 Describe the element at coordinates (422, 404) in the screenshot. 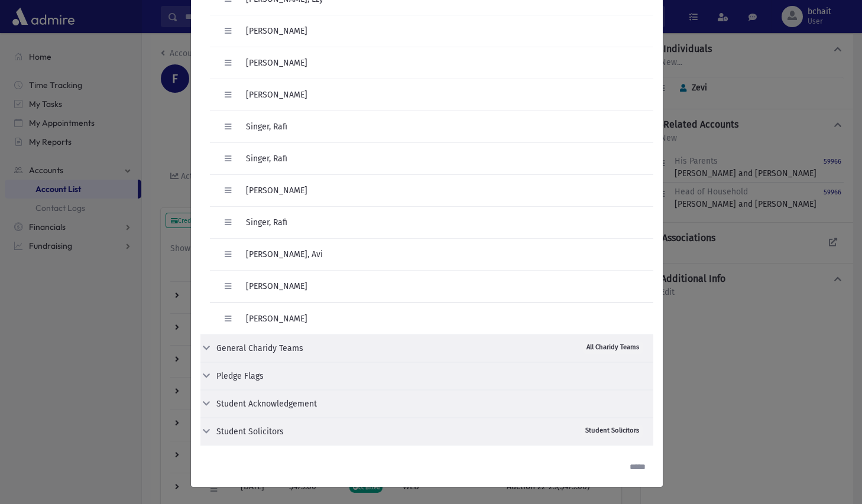

I see `button: Student Acknowledgement` at that location.